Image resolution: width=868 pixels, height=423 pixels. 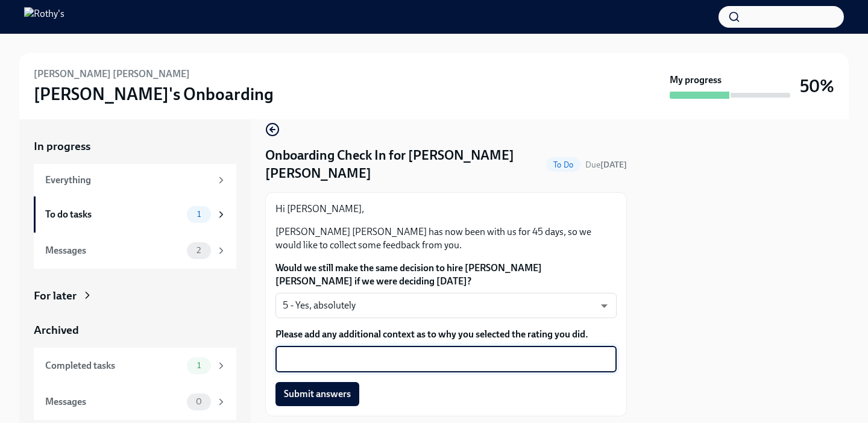 What do you see at coordinates (606, 165) in the screenshot?
I see `span: September 13th, 2025 12:00` at bounding box center [606, 165].